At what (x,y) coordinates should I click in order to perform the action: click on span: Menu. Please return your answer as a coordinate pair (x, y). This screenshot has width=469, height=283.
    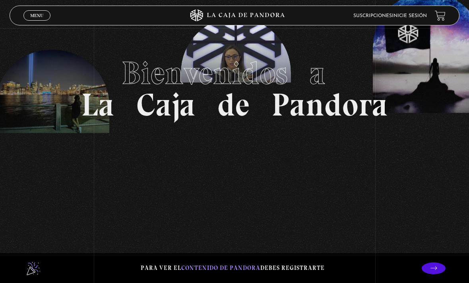
    Looking at the image, I should click on (37, 15).